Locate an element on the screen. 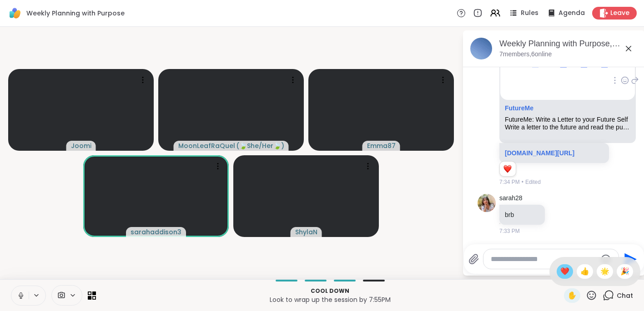 Image resolution: width=644 pixels, height=311 pixels. a: Attachment is located at coordinates (519, 108).